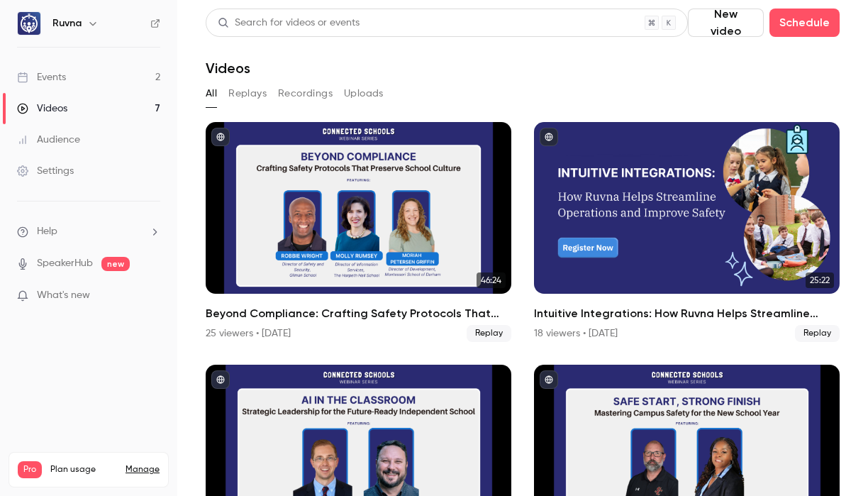 The image size is (868, 496). Describe the element at coordinates (116, 264) in the screenshot. I see `span: new` at that location.